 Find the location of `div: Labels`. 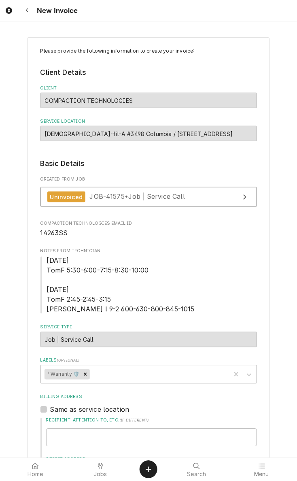

div: Labels is located at coordinates (148, 370).